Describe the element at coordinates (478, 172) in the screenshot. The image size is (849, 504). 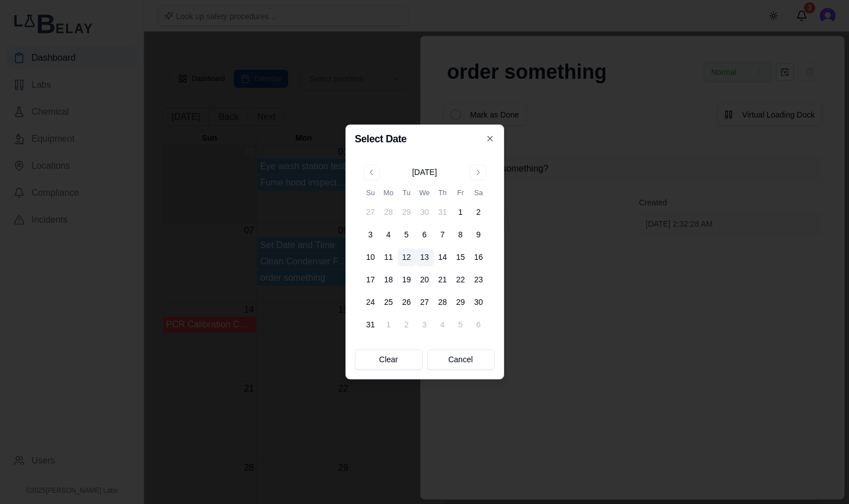
I see `button: Go to next month` at that location.